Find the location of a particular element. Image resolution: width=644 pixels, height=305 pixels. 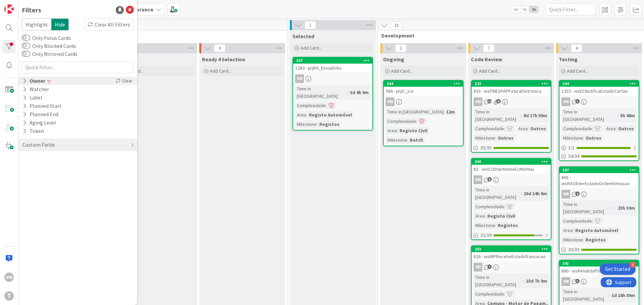

span: Hide is located at coordinates (60, 24).